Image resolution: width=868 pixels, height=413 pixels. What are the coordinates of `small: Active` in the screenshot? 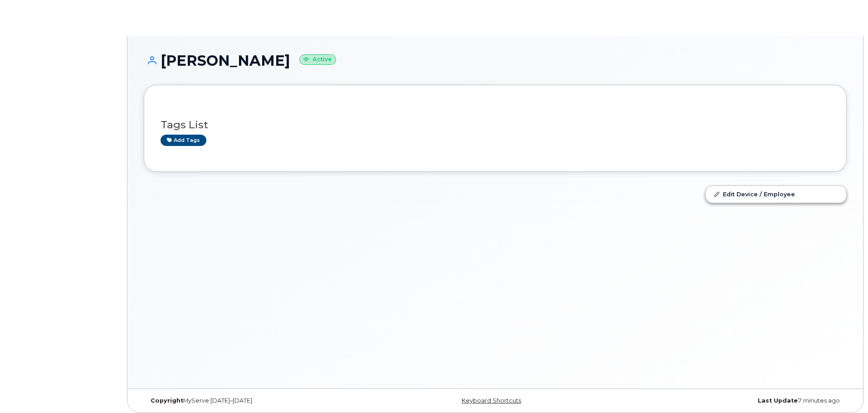 It's located at (317, 60).